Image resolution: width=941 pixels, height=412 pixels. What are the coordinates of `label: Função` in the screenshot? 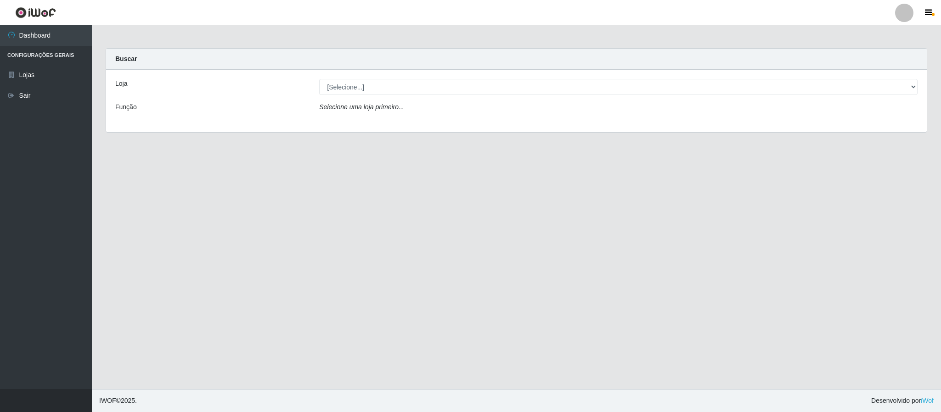 It's located at (126, 107).